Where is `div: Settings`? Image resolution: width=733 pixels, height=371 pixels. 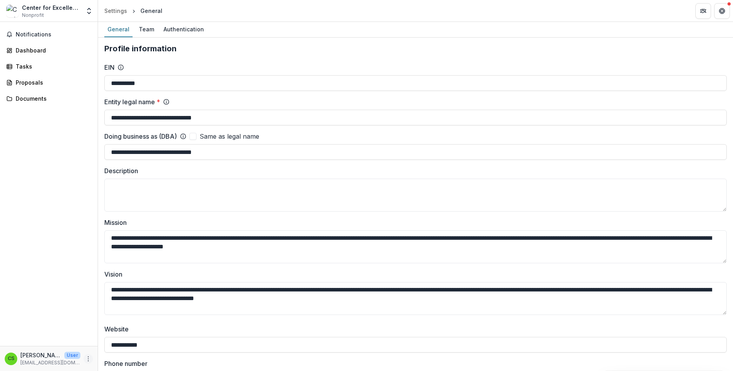 div: Settings is located at coordinates (116, 11).